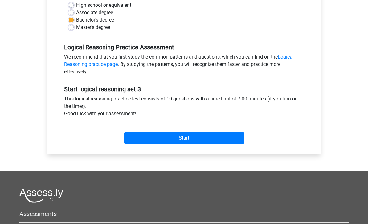 The height and width of the screenshot is (224, 368). I want to click on h5: Start logical reasoning set 3, so click(184, 89).